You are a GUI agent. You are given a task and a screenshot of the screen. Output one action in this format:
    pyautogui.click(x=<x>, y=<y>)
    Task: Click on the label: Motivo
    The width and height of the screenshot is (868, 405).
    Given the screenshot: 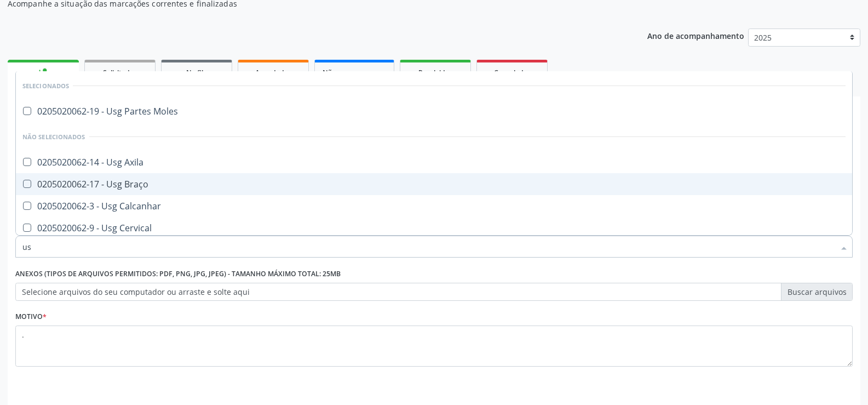 What is the action you would take?
    pyautogui.click(x=30, y=317)
    